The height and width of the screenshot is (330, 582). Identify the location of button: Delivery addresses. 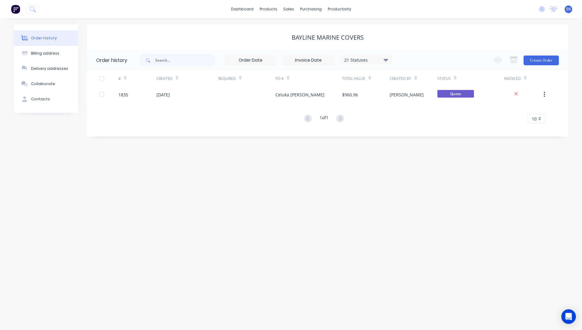
(46, 69).